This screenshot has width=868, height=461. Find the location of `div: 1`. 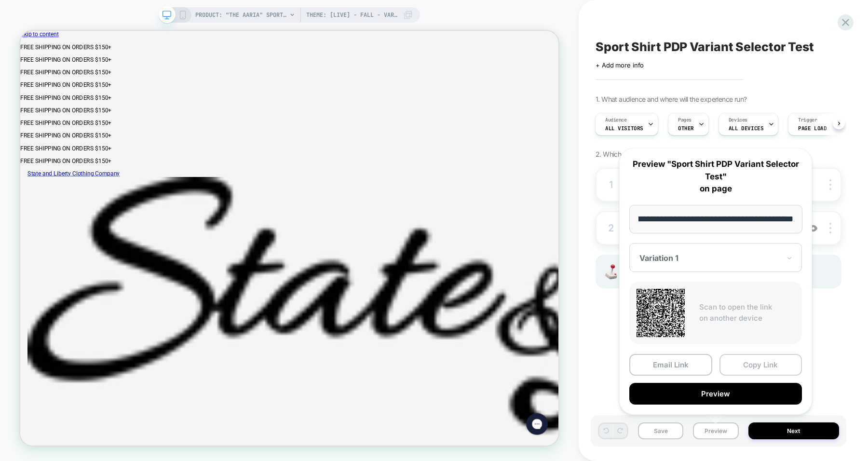

div: 1 is located at coordinates (611, 185).